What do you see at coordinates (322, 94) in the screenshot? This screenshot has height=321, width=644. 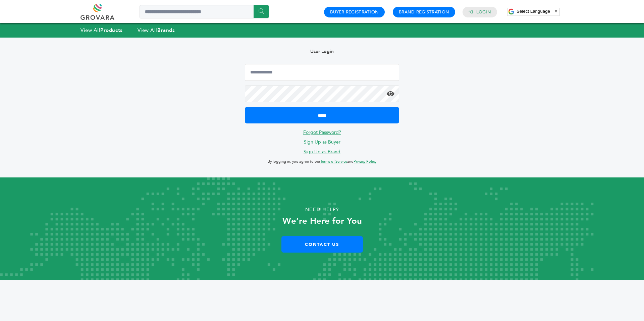 I see `input: Password` at bounding box center [322, 94].